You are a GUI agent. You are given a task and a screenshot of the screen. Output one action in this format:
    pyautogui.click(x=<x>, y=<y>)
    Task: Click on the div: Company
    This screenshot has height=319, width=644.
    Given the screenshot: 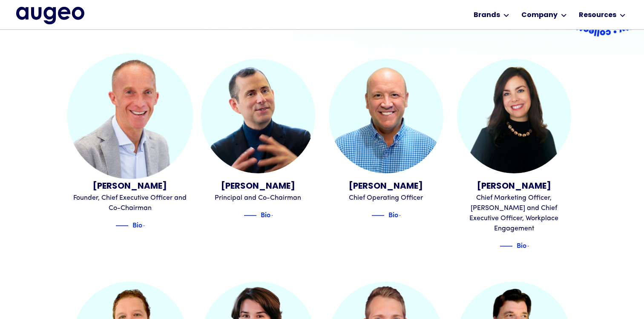 What is the action you would take?
    pyautogui.click(x=539, y=16)
    